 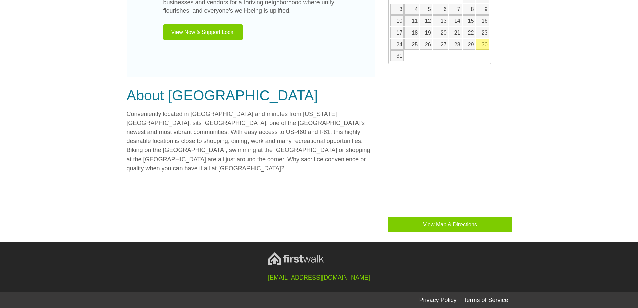 I want to click on a: 8, so click(x=469, y=9).